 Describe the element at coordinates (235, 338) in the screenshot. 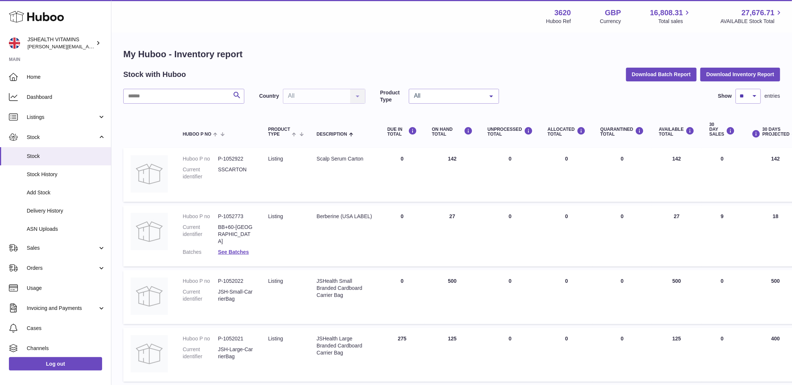

I see `dd: P-1052021` at that location.